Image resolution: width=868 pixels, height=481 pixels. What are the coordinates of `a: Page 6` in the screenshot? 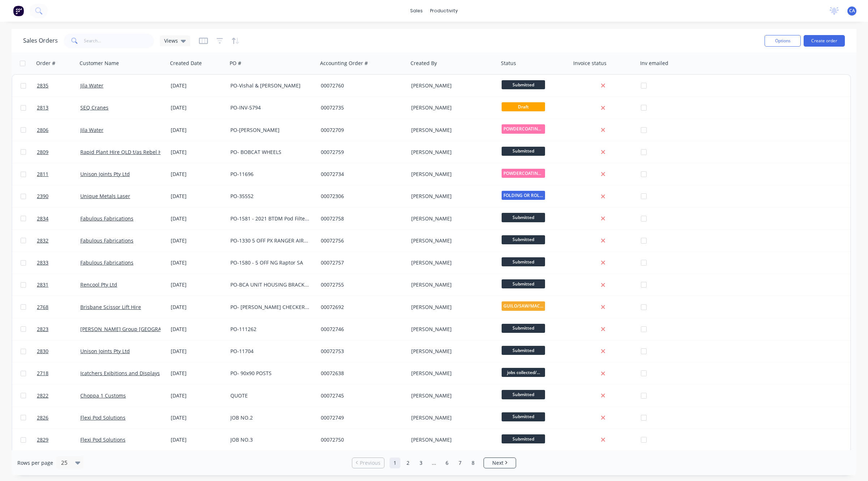 It's located at (447, 463).